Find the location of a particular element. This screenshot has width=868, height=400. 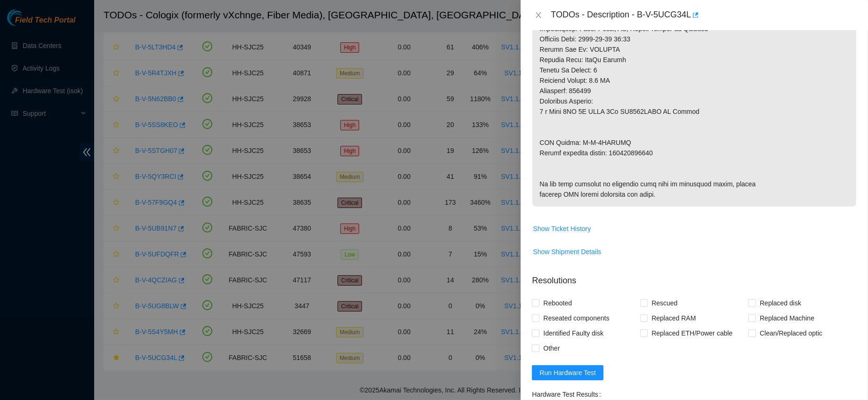

span: Replaced Machine is located at coordinates (787, 318).